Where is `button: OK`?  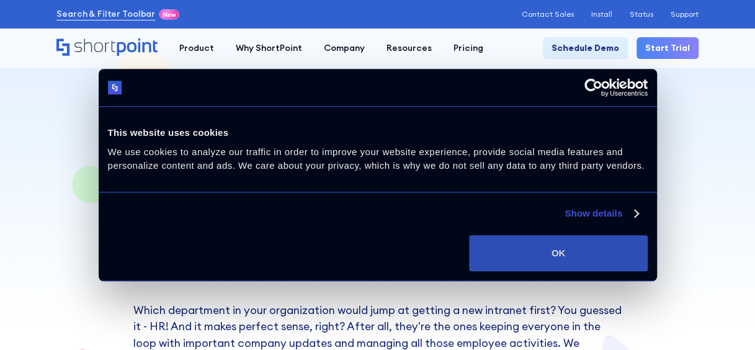 button: OK is located at coordinates (558, 253).